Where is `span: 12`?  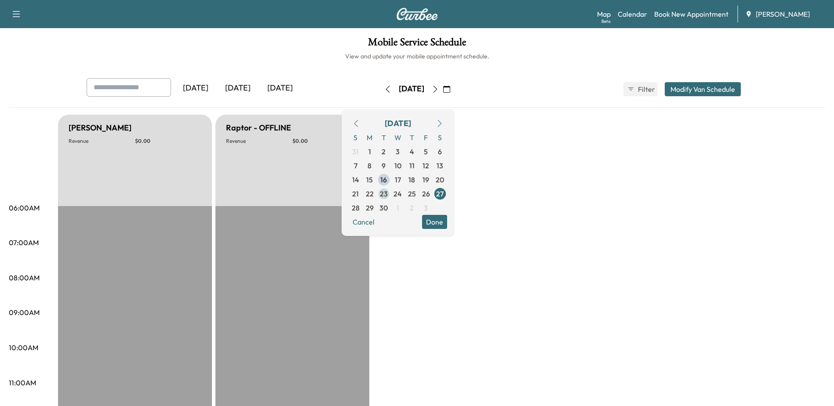 span: 12 is located at coordinates (426, 166).